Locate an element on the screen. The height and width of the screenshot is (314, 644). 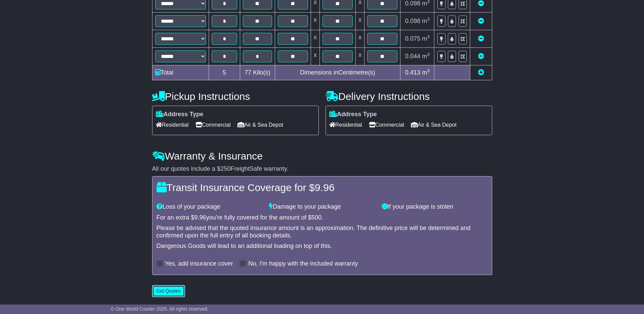
div: If your package is stolen is located at coordinates (435, 207).